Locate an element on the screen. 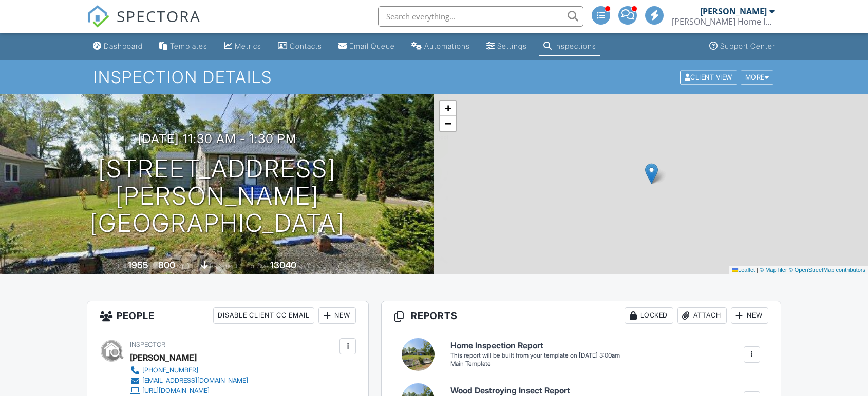 This screenshot has height=396, width=868. h6: Home Inspection Report is located at coordinates (535, 346).